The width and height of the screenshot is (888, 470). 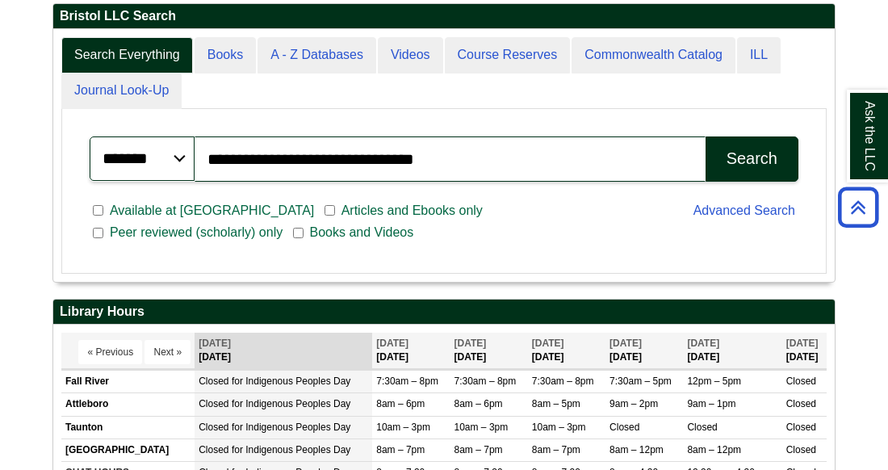 What do you see at coordinates (196, 232) in the screenshot?
I see `span: Peer reviewed (scholarly) only` at bounding box center [196, 232].